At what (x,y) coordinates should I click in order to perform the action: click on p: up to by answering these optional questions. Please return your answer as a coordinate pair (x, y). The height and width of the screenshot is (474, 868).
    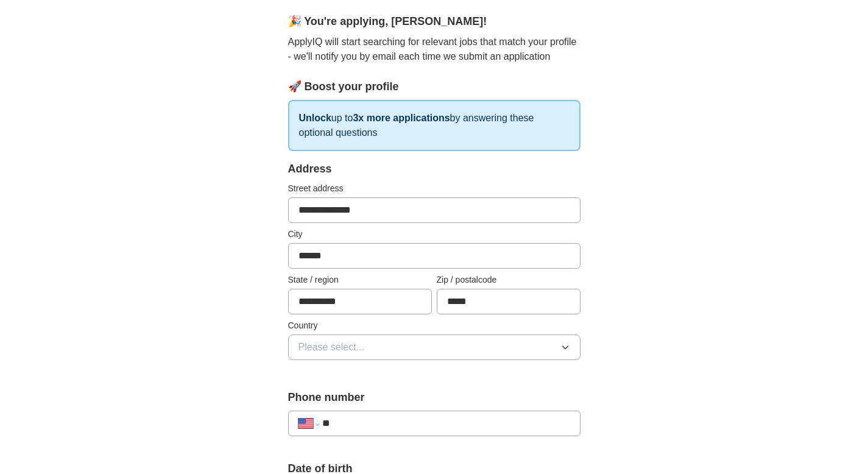
    Looking at the image, I should click on (434, 126).